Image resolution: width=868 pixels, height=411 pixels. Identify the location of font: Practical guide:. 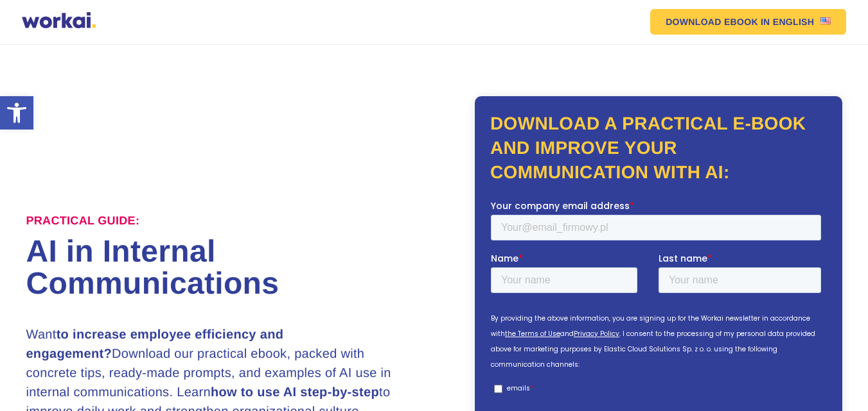
(83, 221).